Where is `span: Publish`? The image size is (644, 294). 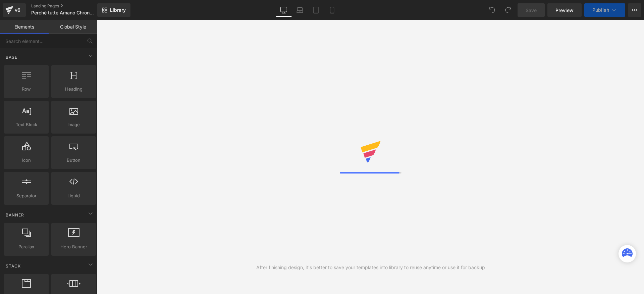
span: Publish is located at coordinates (601, 10).